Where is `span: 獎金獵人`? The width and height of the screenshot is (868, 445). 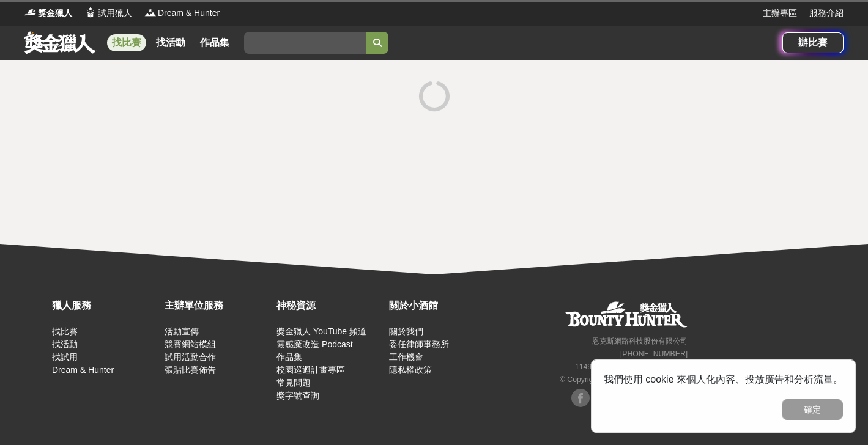 span: 獎金獵人 is located at coordinates (55, 13).